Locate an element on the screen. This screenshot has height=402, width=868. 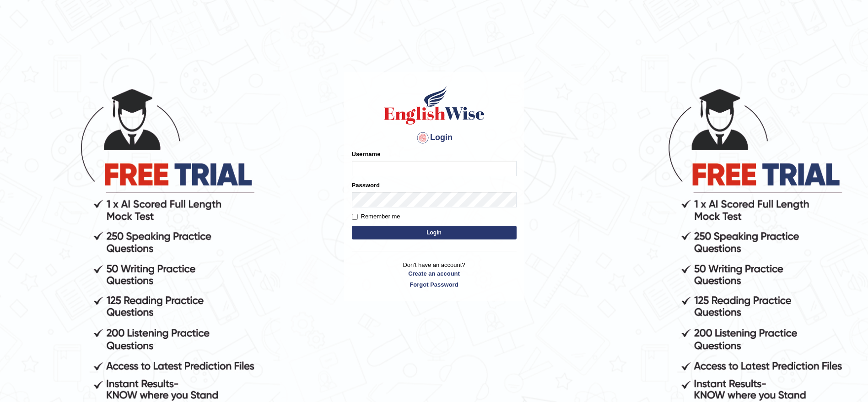
label: Username is located at coordinates (366, 154).